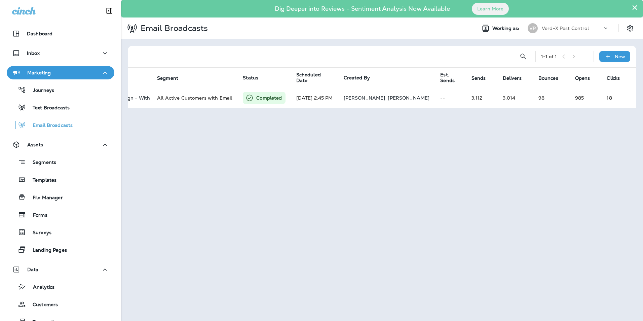 The image size is (643, 321). What do you see at coordinates (40, 34) in the screenshot?
I see `p: Dashboard` at bounding box center [40, 34].